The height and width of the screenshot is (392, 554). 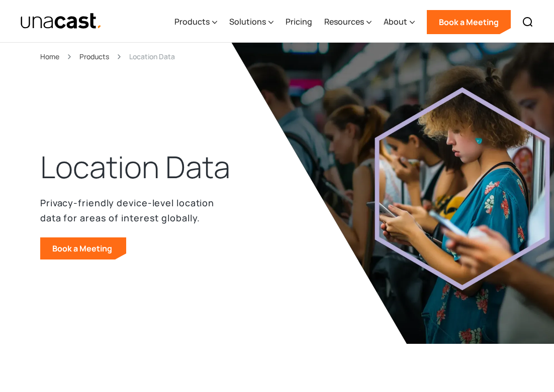 What do you see at coordinates (138, 211) in the screenshot?
I see `p: Privacy-friendly device-level location data for areas of interest globally.` at bounding box center [138, 211].